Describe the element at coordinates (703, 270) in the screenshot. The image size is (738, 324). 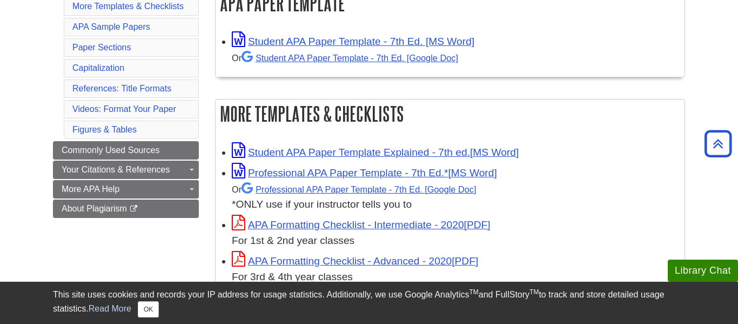
I see `button: Library Chat` at that location.